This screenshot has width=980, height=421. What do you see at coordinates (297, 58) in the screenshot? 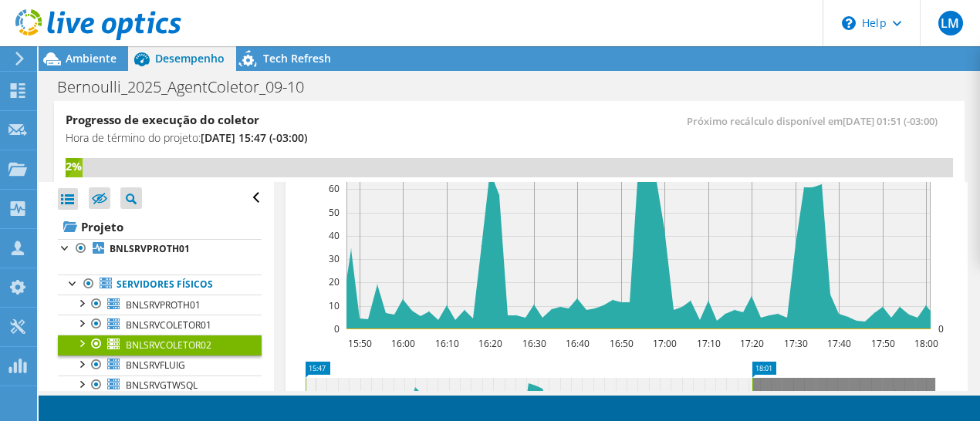
I see `span: Tech Refresh` at bounding box center [297, 58].